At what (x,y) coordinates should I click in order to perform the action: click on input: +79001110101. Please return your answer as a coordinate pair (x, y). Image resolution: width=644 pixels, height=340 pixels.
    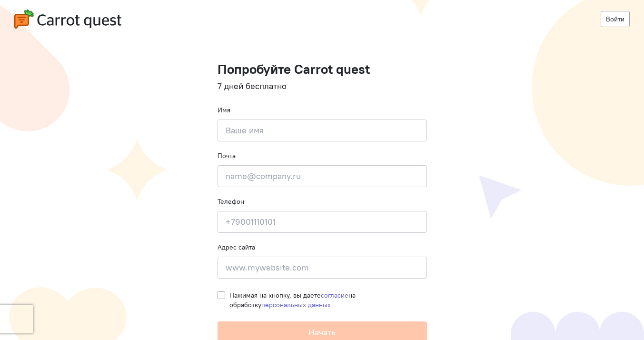
    Looking at the image, I should click on (322, 222).